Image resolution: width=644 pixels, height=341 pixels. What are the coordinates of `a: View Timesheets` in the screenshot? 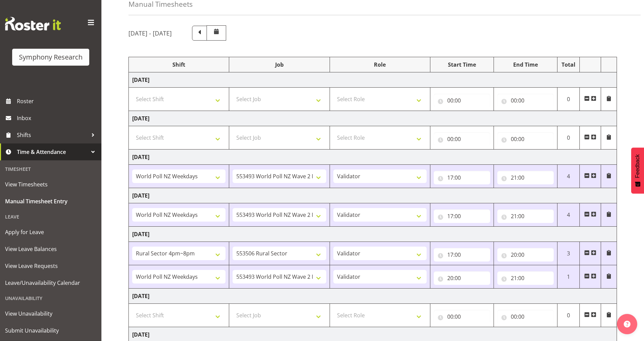 It's located at (51, 185).